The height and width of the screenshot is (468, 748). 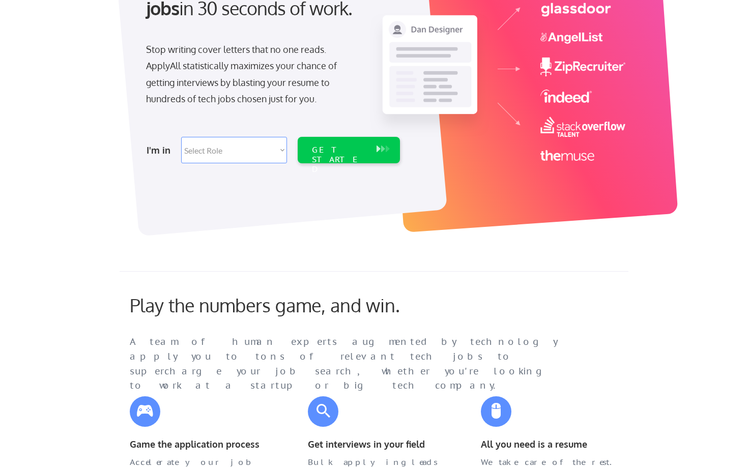 I want to click on div: I'm in, so click(x=161, y=150).